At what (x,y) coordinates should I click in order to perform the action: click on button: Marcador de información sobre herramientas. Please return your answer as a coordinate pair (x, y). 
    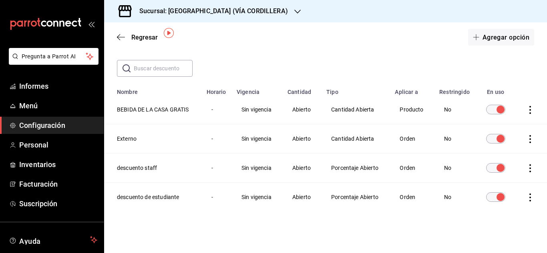
    Looking at the image, I should click on (169, 33).